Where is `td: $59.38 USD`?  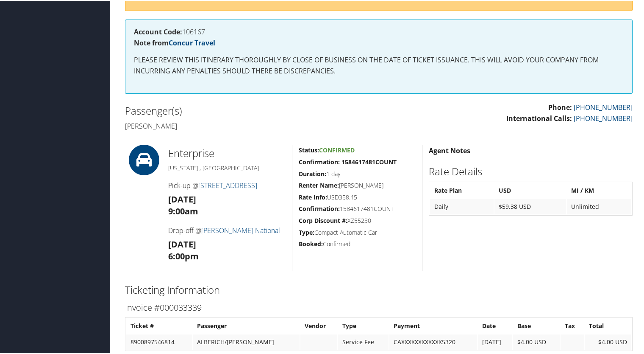
td: $59.38 USD is located at coordinates (530, 206).